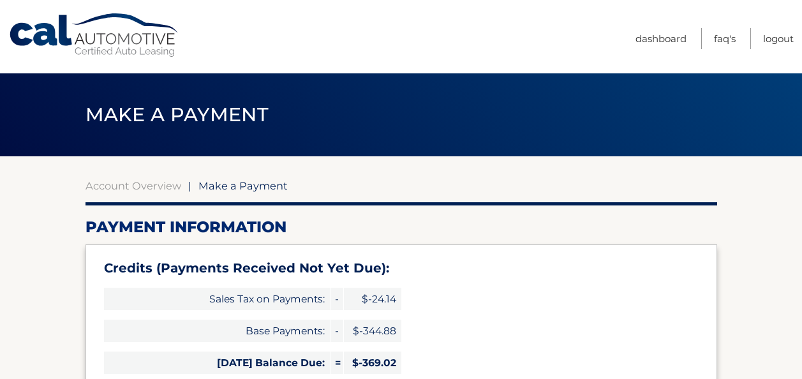 The width and height of the screenshot is (802, 379). What do you see at coordinates (217, 299) in the screenshot?
I see `span: Sales Tax on Payments:` at bounding box center [217, 299].